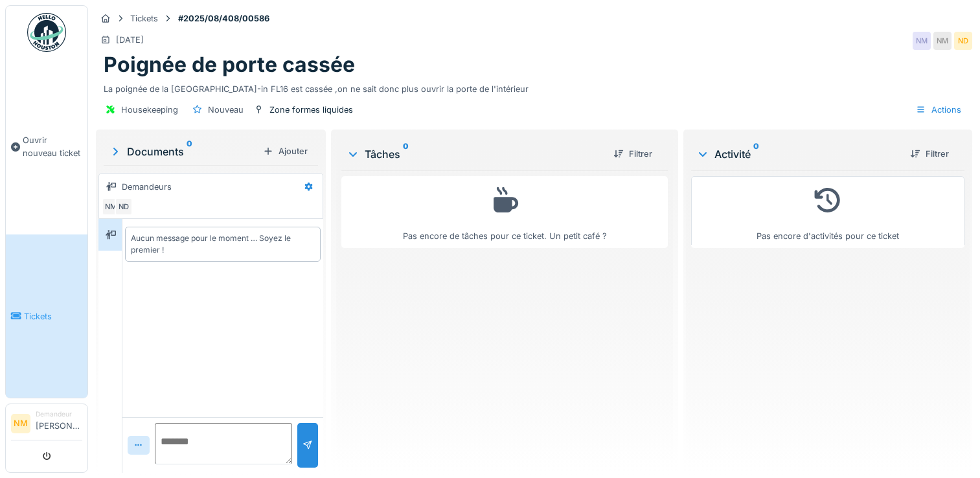 Image resolution: width=980 pixels, height=478 pixels. What do you see at coordinates (225, 110) in the screenshot?
I see `div: Nouveau` at bounding box center [225, 110].